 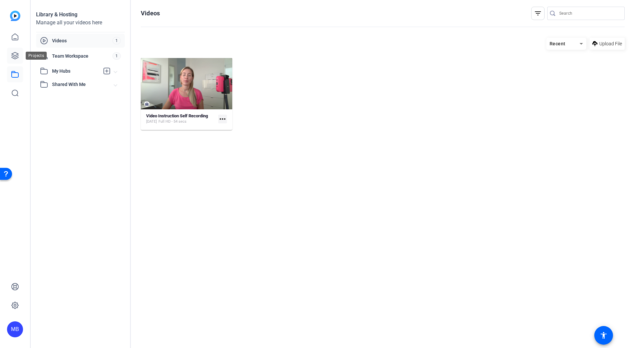 What do you see at coordinates (76, 71) in the screenshot?
I see `span: My Hubs` at bounding box center [76, 71].